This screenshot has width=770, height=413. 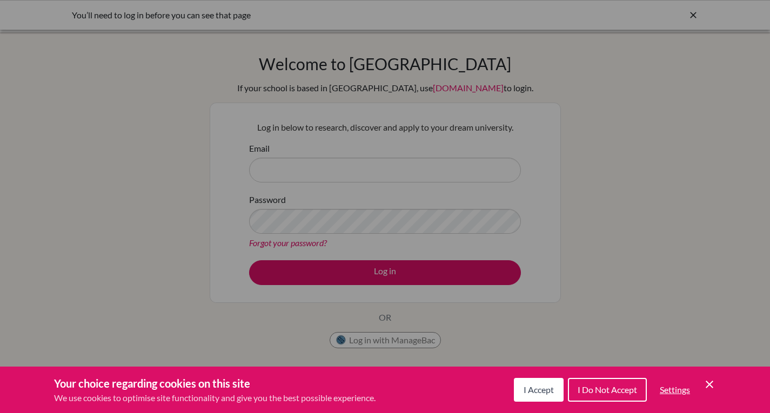 What do you see at coordinates (214, 398) in the screenshot?
I see `p: We use cookies to optimise site functionality and give you the best possible experience.` at bounding box center [214, 398].